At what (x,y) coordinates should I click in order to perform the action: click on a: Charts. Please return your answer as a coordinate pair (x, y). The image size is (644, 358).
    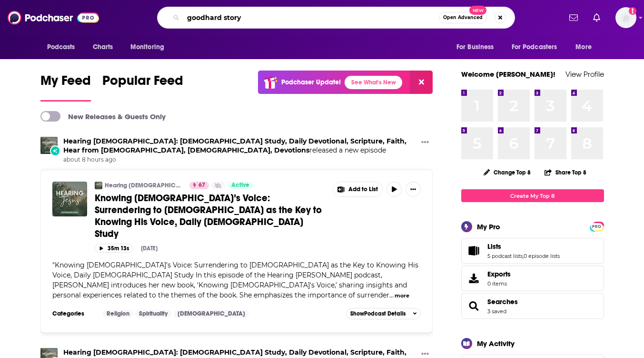
    Looking at the image, I should click on (102, 47).